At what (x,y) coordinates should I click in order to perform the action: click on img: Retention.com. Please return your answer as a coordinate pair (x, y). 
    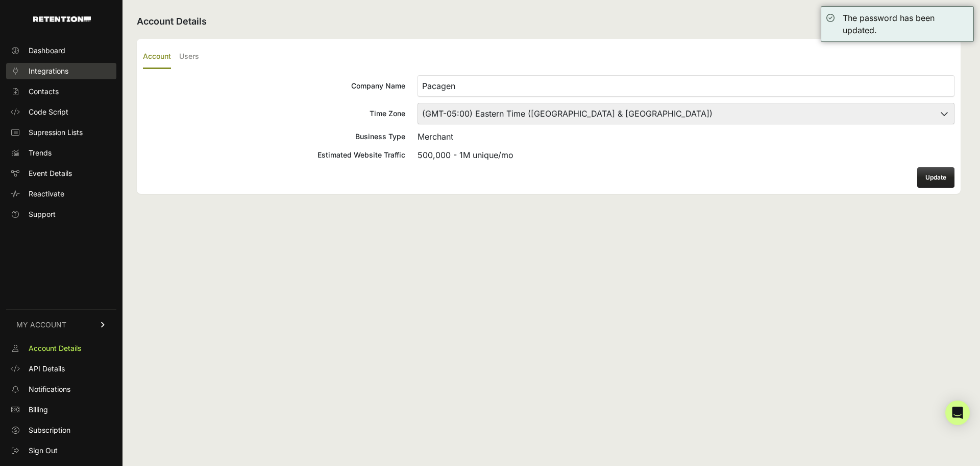
    Looking at the image, I should click on (62, 19).